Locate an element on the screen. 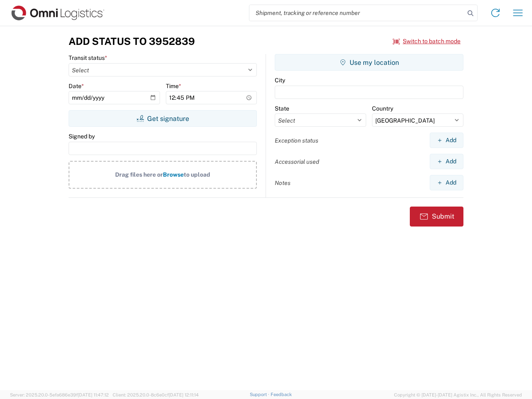 This screenshot has width=532, height=399. a: Support is located at coordinates (260, 394).